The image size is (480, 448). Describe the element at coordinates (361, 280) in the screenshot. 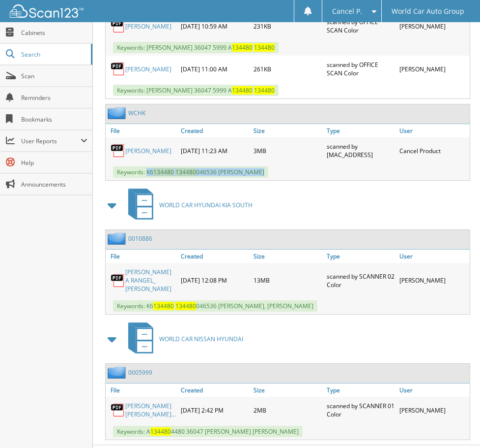

I see `div: scanned by SCANNER 02 Color` at that location.